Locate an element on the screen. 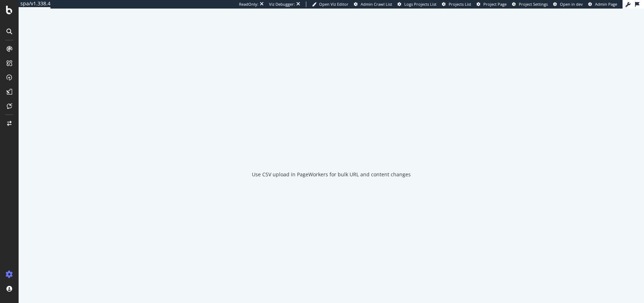 The width and height of the screenshot is (644, 303). span: Open Viz Editor is located at coordinates (334, 4).